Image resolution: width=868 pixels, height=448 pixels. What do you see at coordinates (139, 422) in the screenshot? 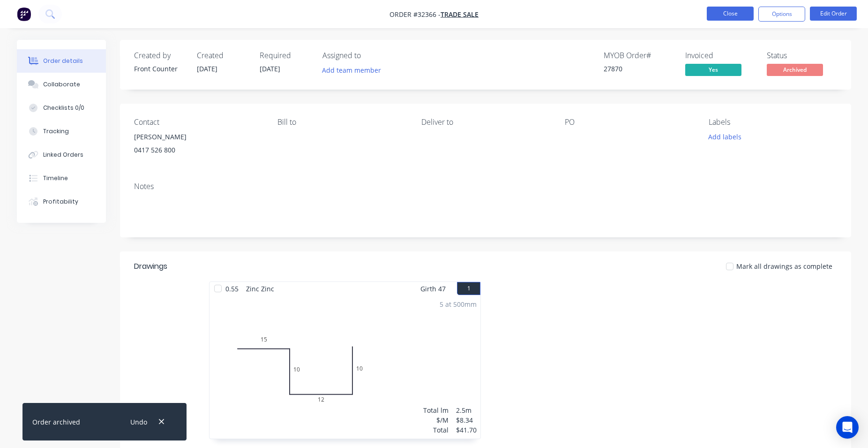
I see `button: Undo` at bounding box center [139, 422].